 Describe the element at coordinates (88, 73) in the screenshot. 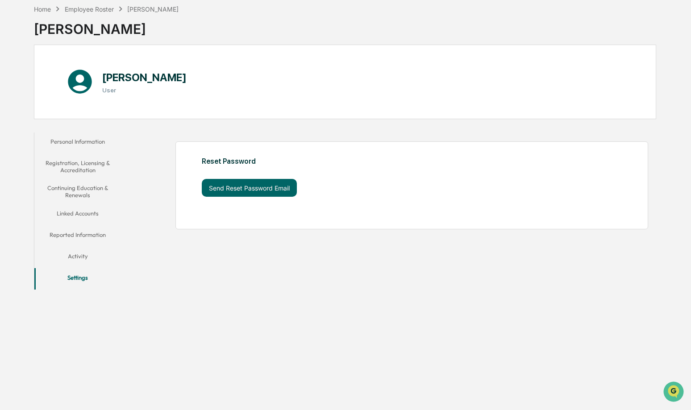

I see `div: Start new chat` at that location.